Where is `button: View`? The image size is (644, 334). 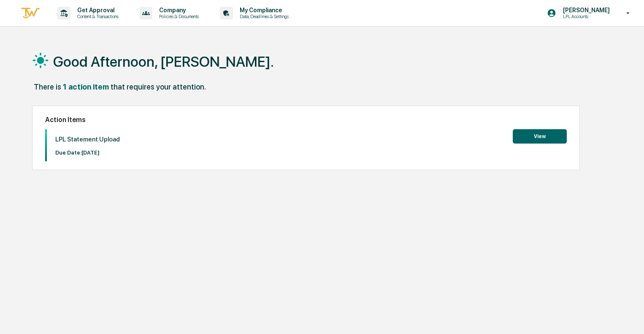
button: View is located at coordinates (540, 137).